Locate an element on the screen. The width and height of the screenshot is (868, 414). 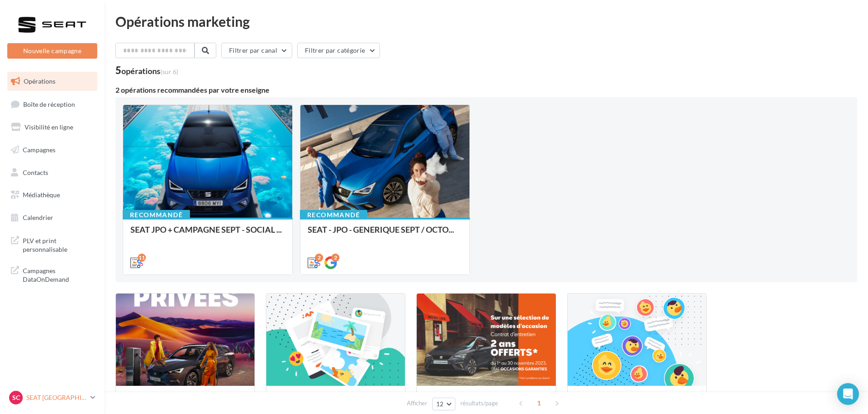
button: Filtrer par canal is located at coordinates (257, 51).